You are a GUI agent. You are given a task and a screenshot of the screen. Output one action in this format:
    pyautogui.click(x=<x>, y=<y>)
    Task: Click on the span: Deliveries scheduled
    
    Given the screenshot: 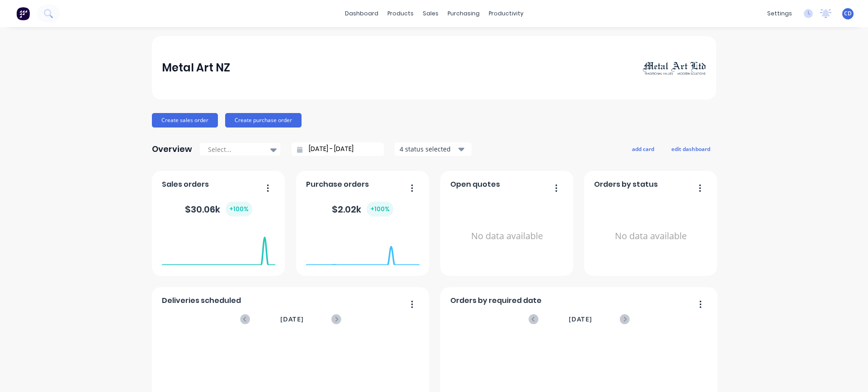 What is the action you would take?
    pyautogui.click(x=201, y=300)
    